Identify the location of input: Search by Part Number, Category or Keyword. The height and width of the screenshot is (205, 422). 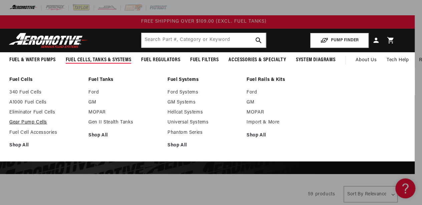
(203, 40).